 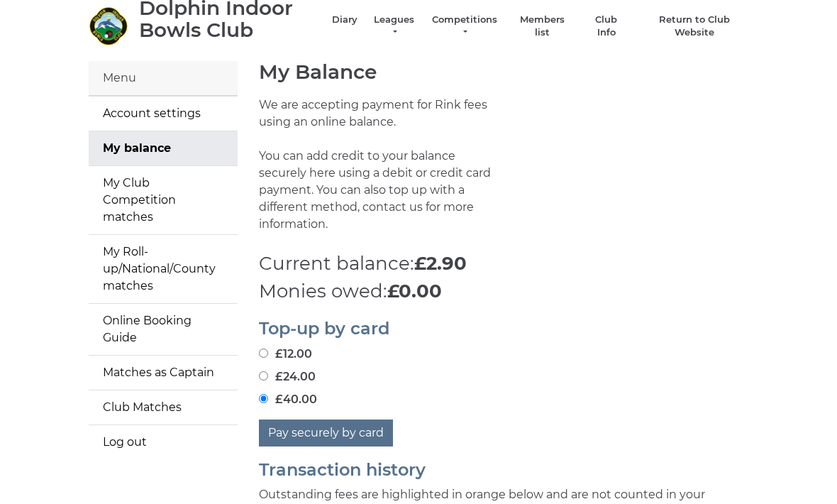 I want to click on a: Club Matches, so click(x=163, y=408).